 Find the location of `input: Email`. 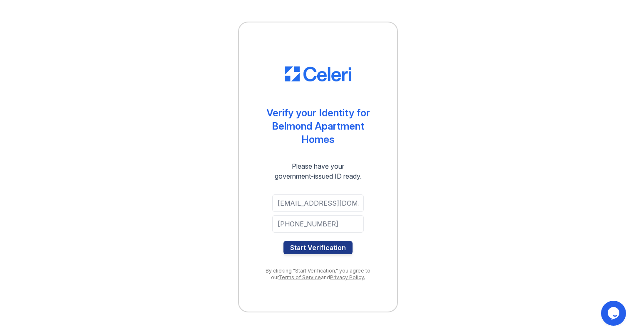

input: Email is located at coordinates (318, 203).